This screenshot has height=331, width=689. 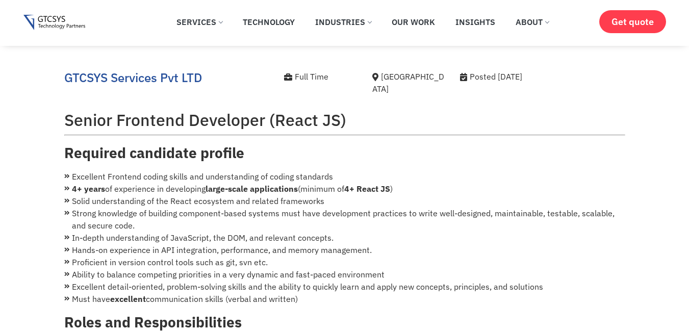 I want to click on a: Services, so click(x=199, y=22).